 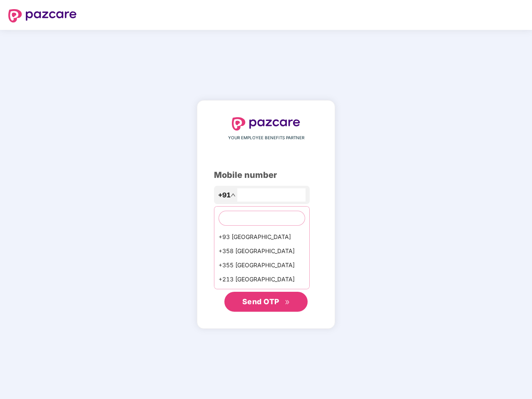 What do you see at coordinates (266, 301) in the screenshot?
I see `button: Send OTPdouble-right` at bounding box center [266, 301].